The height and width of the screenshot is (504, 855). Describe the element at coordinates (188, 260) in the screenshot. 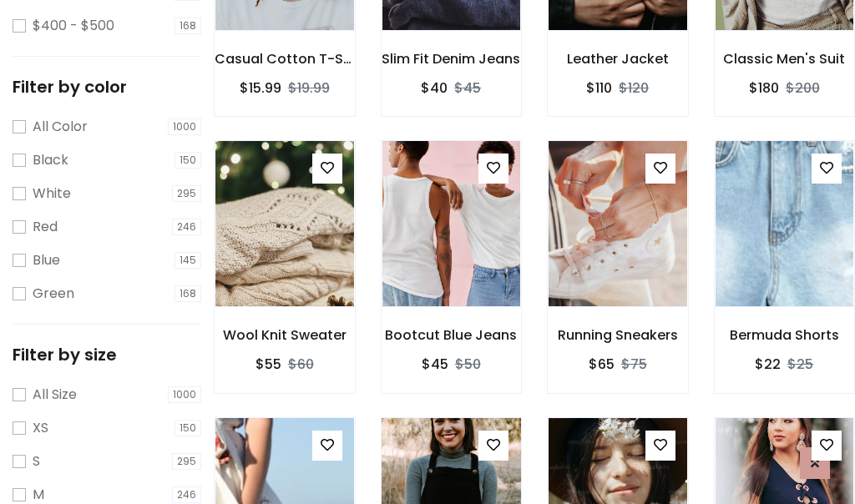

I see `span: 145` at that location.